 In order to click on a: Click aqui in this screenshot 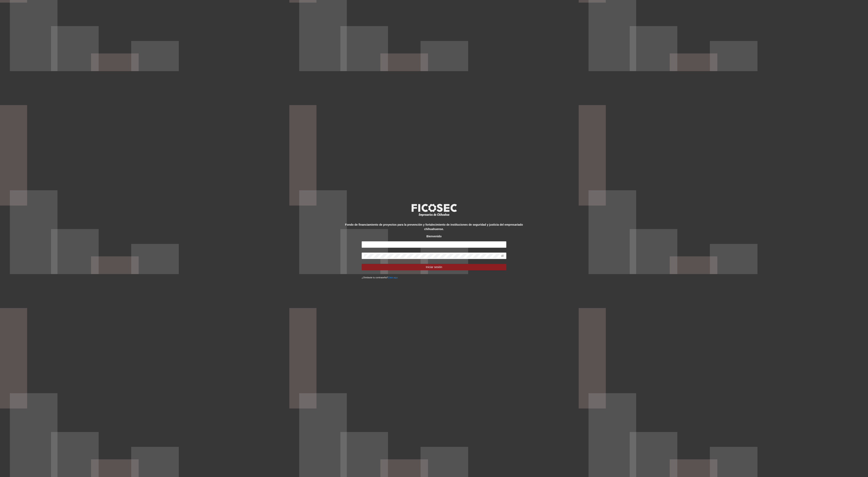, I will do `click(393, 277)`.